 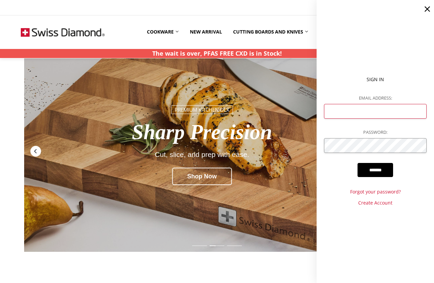 I want to click on img: Free Shipping On Every Order, so click(x=63, y=32).